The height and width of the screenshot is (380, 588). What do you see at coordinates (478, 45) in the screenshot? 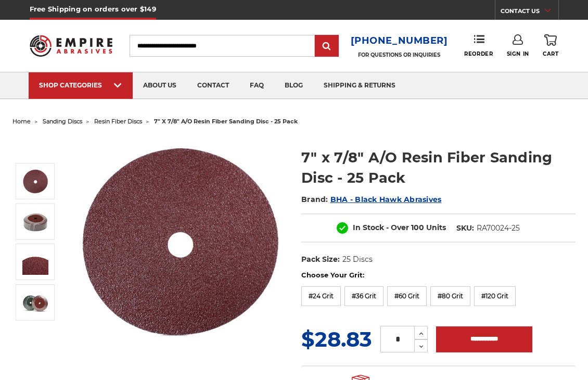
I see `a: Reorder` at bounding box center [478, 45].